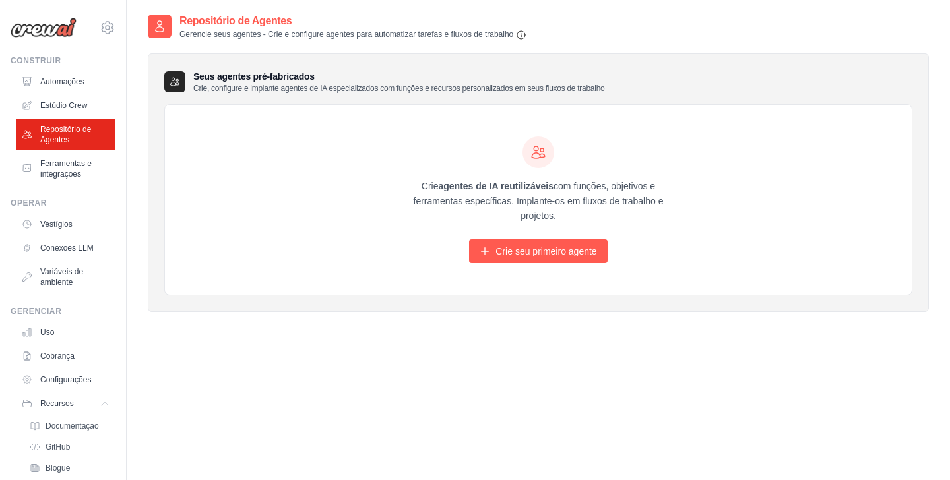  What do you see at coordinates (538, 251) in the screenshot?
I see `a: Crie seu primeiro agente` at bounding box center [538, 251].